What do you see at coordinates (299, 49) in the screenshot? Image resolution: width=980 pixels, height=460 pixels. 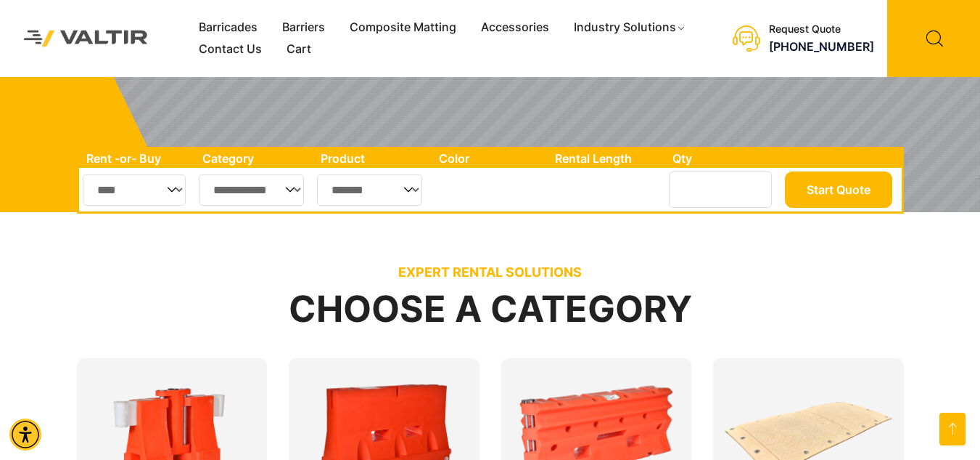 I see `a: Cart` at bounding box center [299, 49].